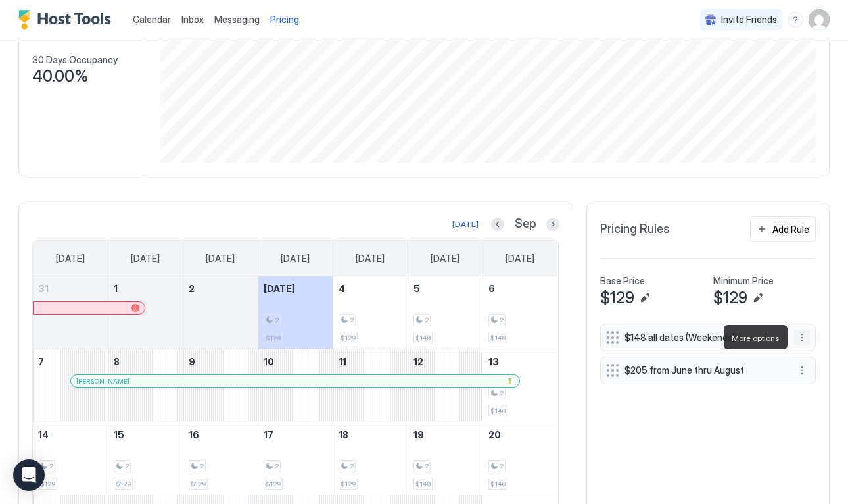 The image size is (848, 504). I want to click on button: Next month, so click(553, 224).